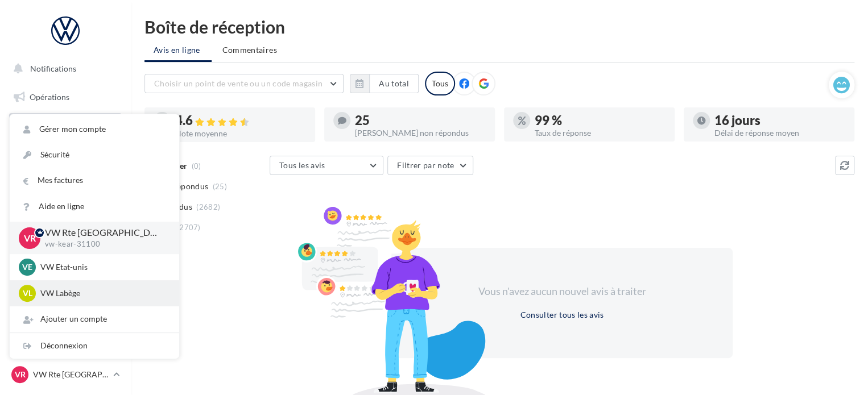 The width and height of the screenshot is (868, 395). What do you see at coordinates (326, 165) in the screenshot?
I see `button: Tous les avis` at bounding box center [326, 165].